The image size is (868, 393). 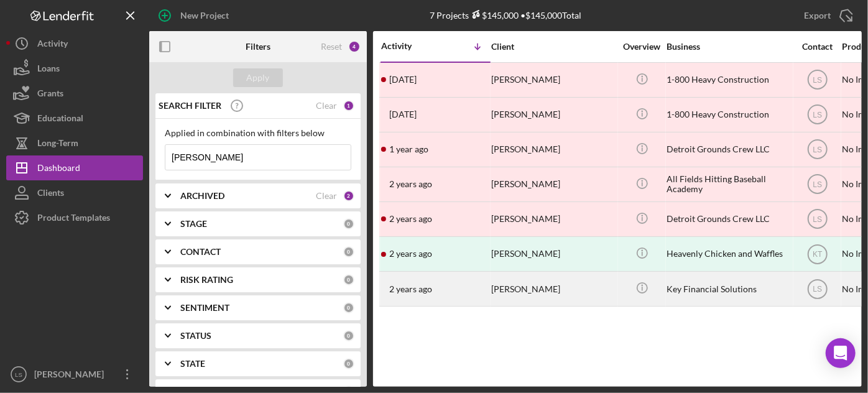 I want to click on time: 2025-02-19 03:54, so click(x=403, y=114).